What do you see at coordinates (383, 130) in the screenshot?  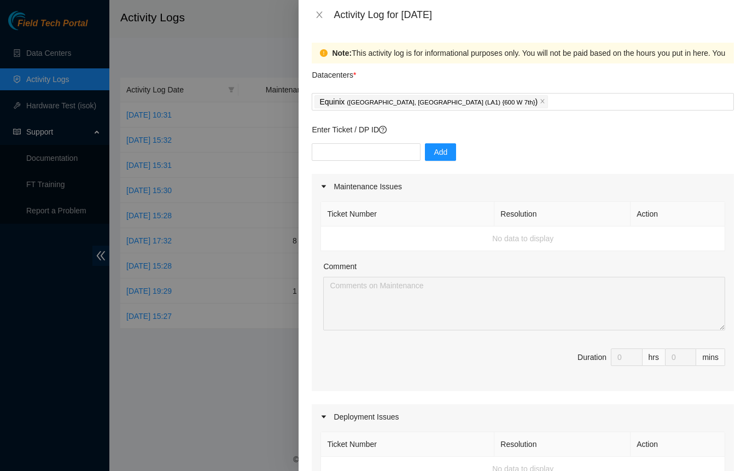 I see `span: question-circle` at bounding box center [383, 130].